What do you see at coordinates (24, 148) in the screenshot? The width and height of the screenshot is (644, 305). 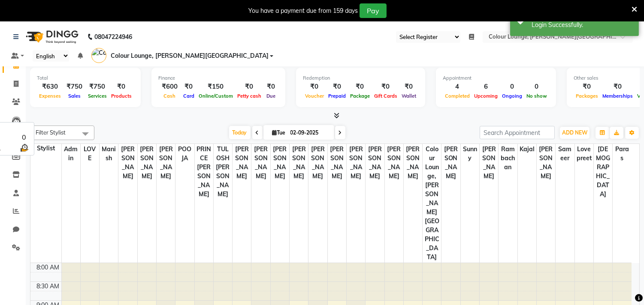 I see `img: wait_time.png` at bounding box center [24, 148].